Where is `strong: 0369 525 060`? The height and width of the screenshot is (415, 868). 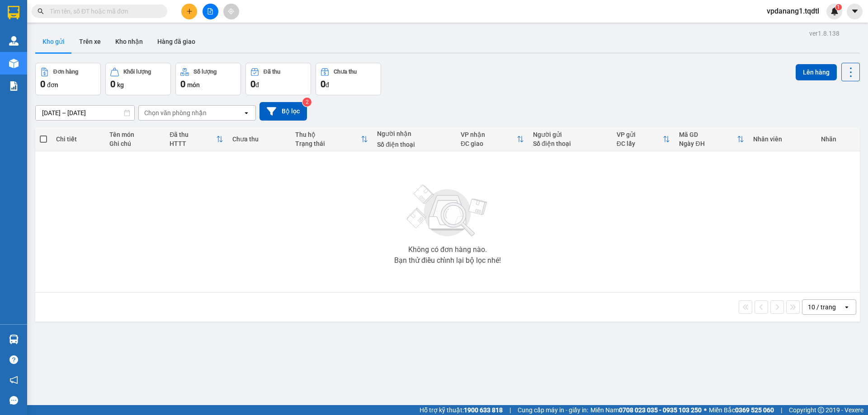
strong: 0369 525 060 is located at coordinates (754, 410).